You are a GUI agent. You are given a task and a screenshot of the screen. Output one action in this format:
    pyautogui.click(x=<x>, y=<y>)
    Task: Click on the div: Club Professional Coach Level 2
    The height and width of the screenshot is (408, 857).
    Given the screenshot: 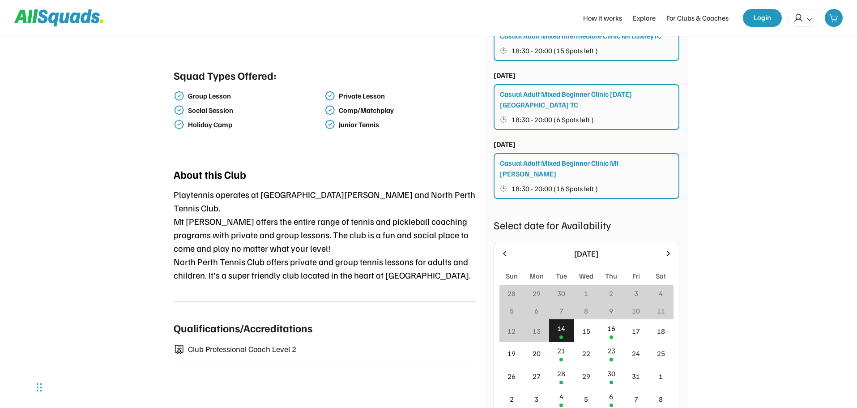 What is the action you would take?
    pyautogui.click(x=331, y=348)
    